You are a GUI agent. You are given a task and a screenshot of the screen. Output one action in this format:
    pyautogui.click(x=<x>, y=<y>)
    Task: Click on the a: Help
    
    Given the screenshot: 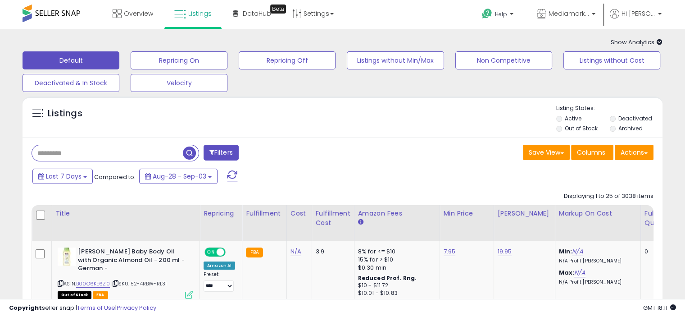 What is the action you would take?
    pyautogui.click(x=499, y=15)
    